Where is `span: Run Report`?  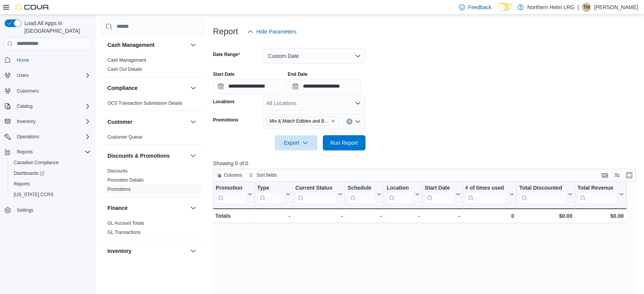
span: Run Report is located at coordinates (344, 143).